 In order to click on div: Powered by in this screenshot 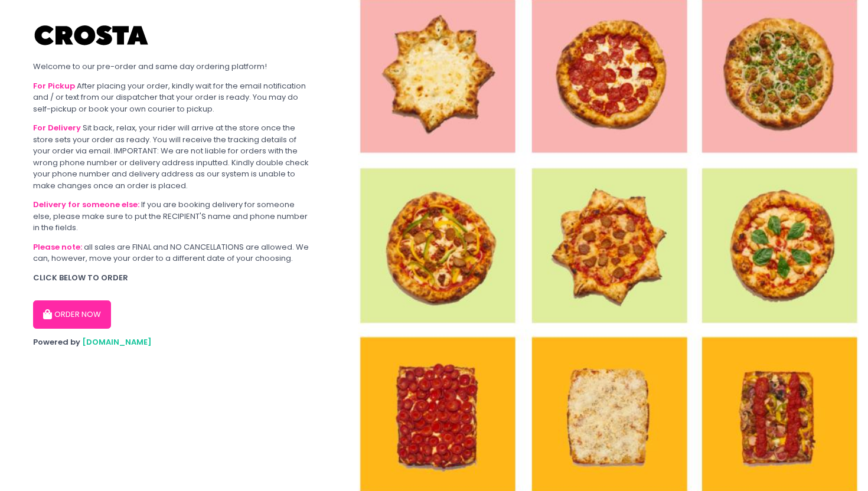, I will do `click(173, 342)`.